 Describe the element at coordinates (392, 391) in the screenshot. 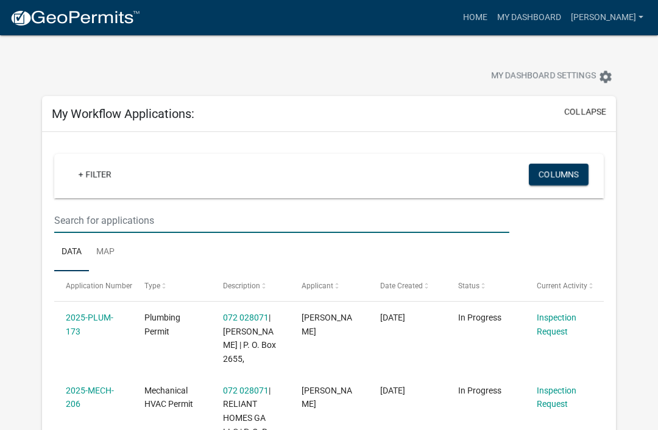

I see `span: 08/25/2025` at that location.